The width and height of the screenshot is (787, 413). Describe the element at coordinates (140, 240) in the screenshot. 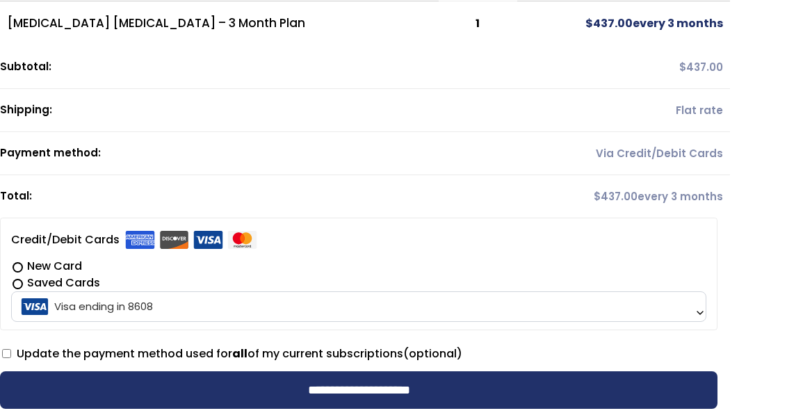

I see `img: Amex` at that location.